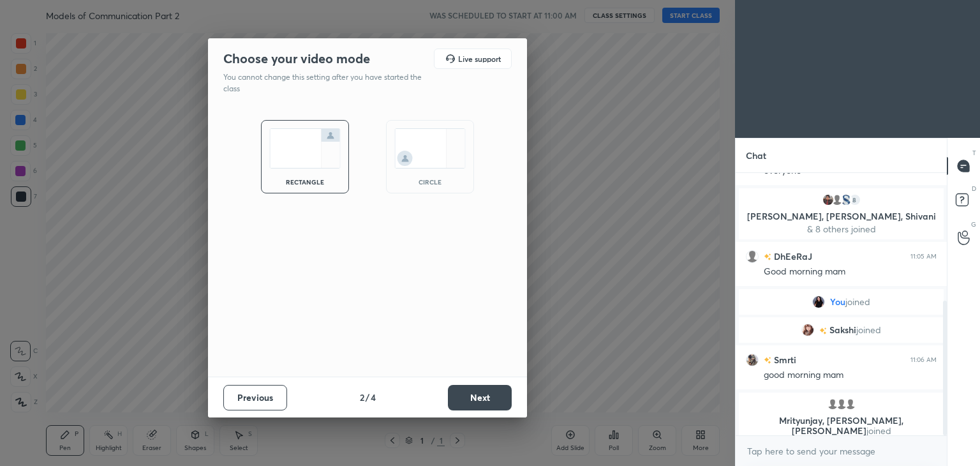 This screenshot has width=980, height=466. I want to click on div: 11:05 AM, so click(923, 257).